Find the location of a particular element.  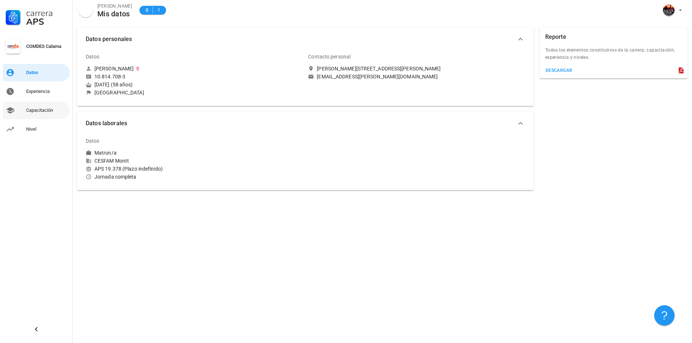

span: Datos laborales is located at coordinates (301, 123).